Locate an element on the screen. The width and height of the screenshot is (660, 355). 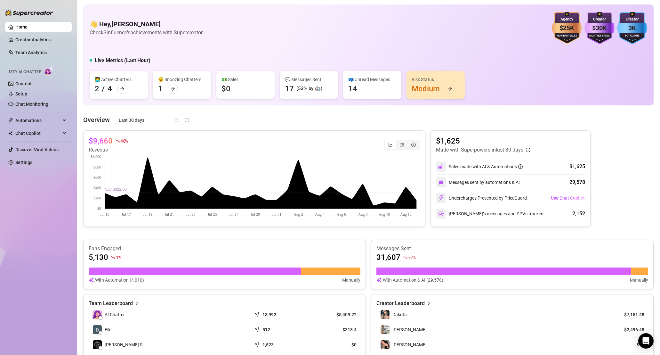
article: 1,523 is located at coordinates (268, 345).